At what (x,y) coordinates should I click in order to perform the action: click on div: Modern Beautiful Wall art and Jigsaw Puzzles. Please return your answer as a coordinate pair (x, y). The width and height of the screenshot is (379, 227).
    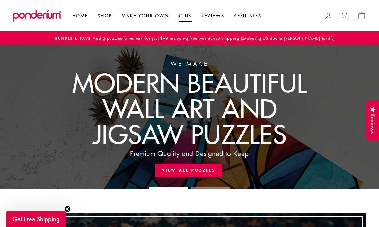
    Looking at the image, I should click on (189, 108).